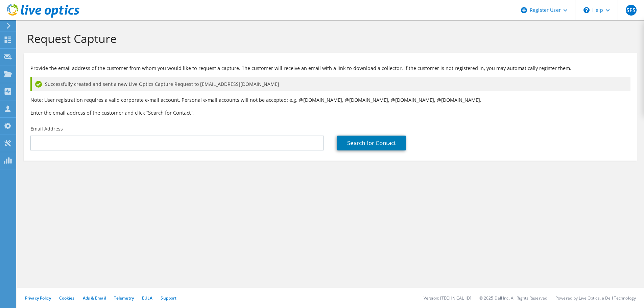  Describe the element at coordinates (168, 298) in the screenshot. I see `a: Support` at that location.